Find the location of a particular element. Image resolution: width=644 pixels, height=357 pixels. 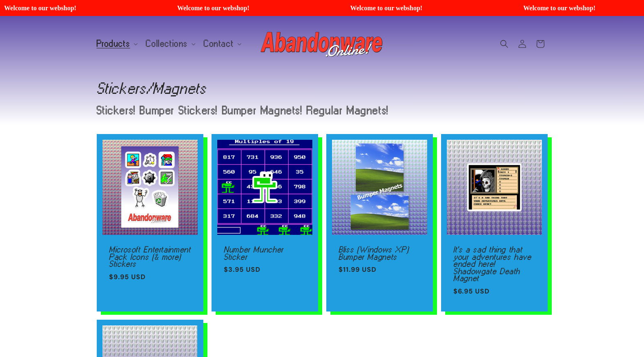

summary: Contact is located at coordinates (222, 44).